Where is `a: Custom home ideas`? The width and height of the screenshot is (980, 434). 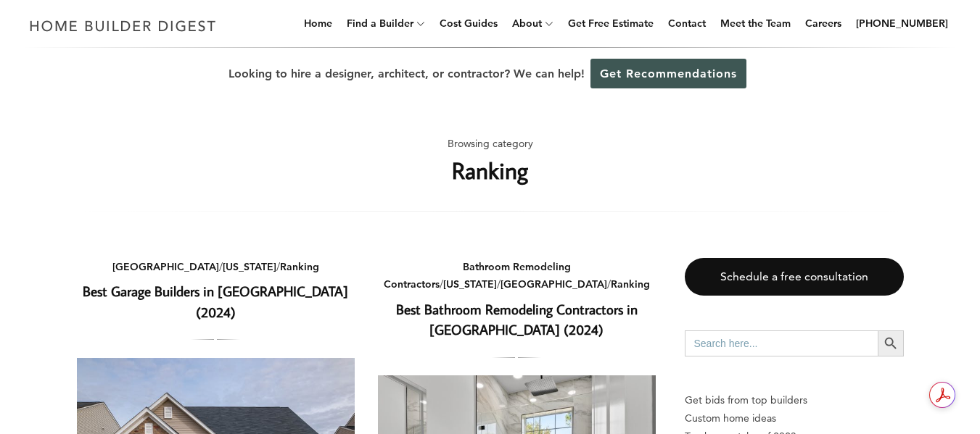
a: Custom home ideas is located at coordinates (794, 418).